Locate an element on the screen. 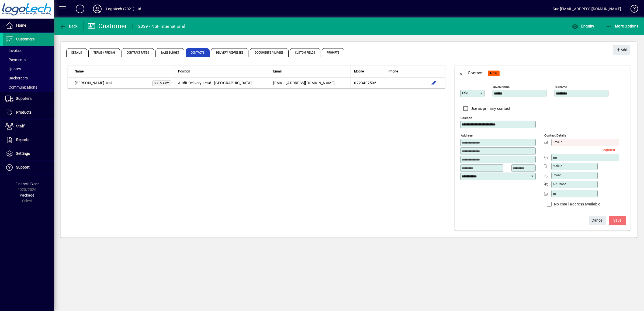  span: NEW is located at coordinates (494, 73).